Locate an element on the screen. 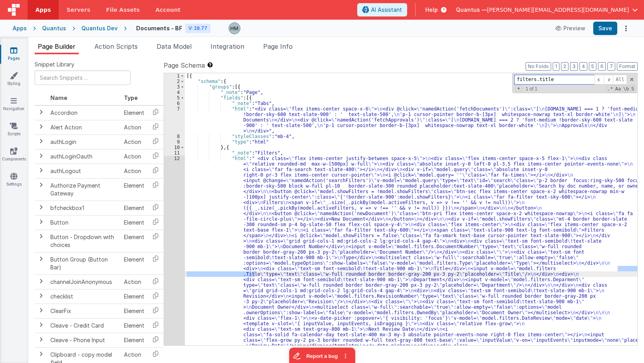 The width and height of the screenshot is (644, 363). div: 4 is located at coordinates (174, 92).